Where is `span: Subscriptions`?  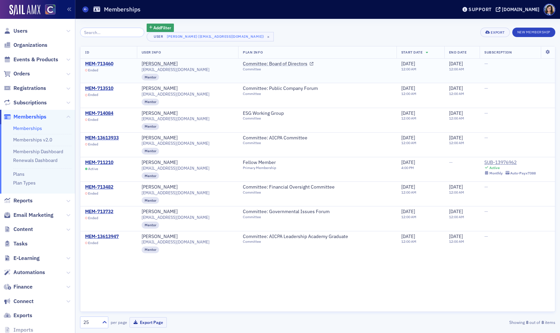
span: Subscriptions is located at coordinates (30, 103).